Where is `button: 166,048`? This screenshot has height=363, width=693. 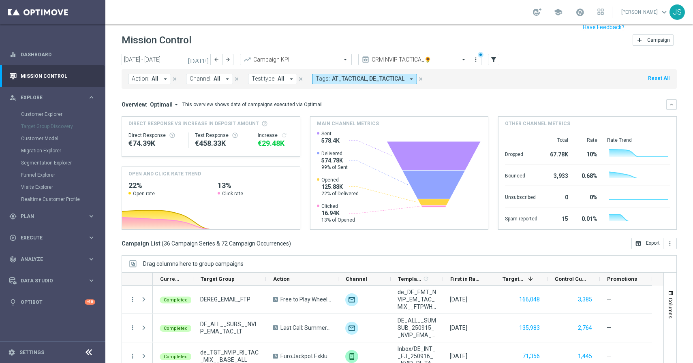 button: 166,048 is located at coordinates (529, 299).